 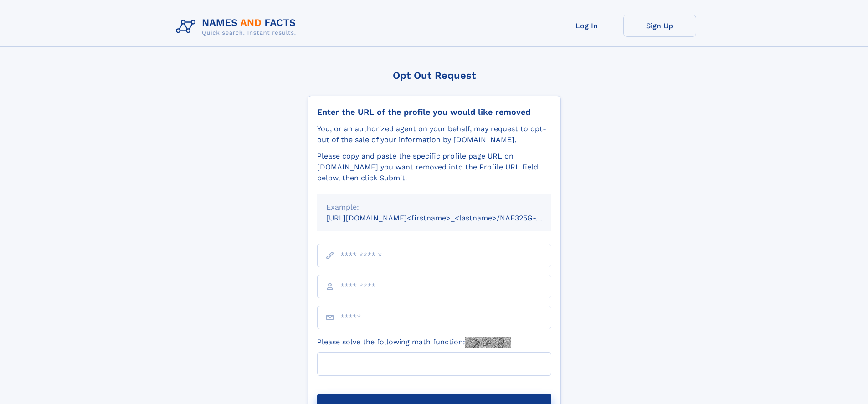 What do you see at coordinates (434, 135) in the screenshot?
I see `div: You, or an authorized agent on your behalf, may request to opt-out of the sale of your informatio...` at bounding box center [434, 135].